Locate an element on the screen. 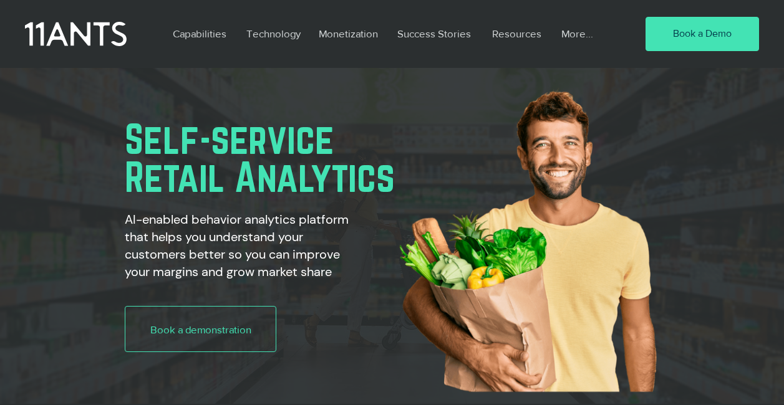 The height and width of the screenshot is (405, 784). p: Technology is located at coordinates (273, 34).